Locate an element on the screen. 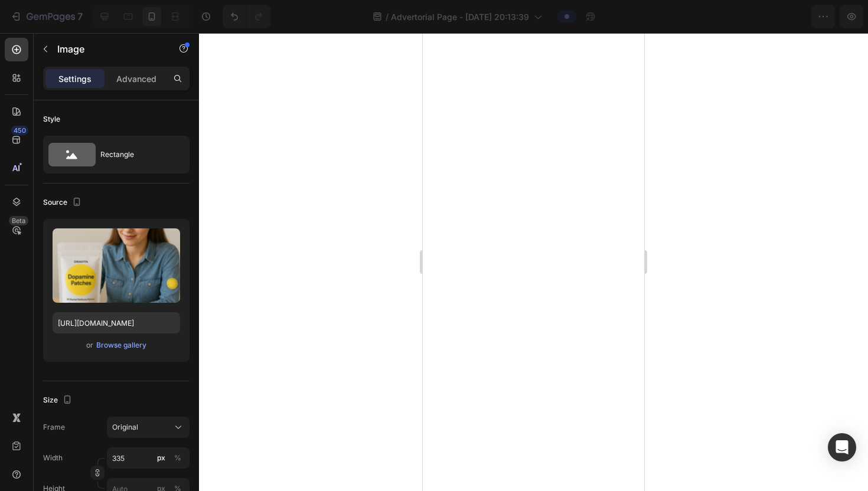 The width and height of the screenshot is (868, 491). button: Original is located at coordinates (149, 428).